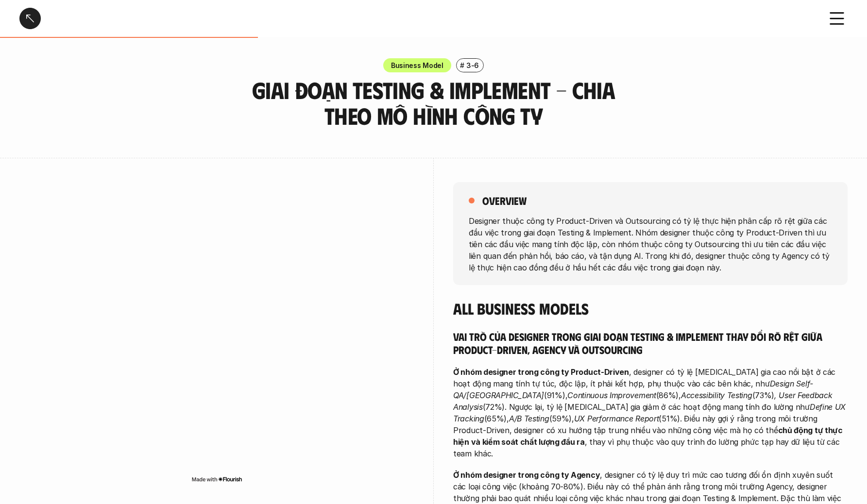 Image resolution: width=867 pixels, height=504 pixels. Describe the element at coordinates (541, 372) in the screenshot. I see `strong: Ở nhóm designer trong công ty Product-Driven` at that location.